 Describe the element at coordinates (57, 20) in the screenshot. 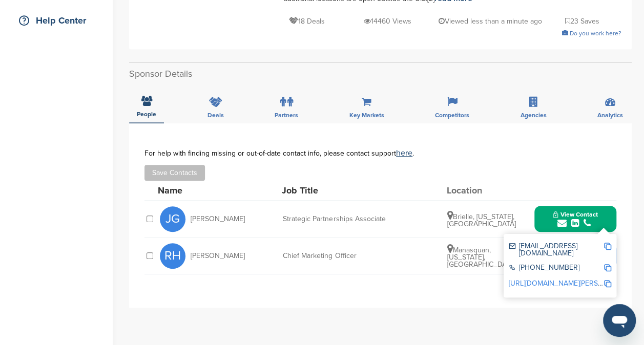

I see `a: Help Center` at that location.